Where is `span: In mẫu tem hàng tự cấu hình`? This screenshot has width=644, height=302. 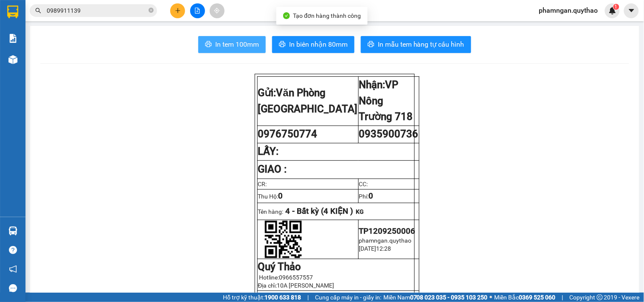 span: In mẫu tem hàng tự cấu hình is located at coordinates (421, 44).